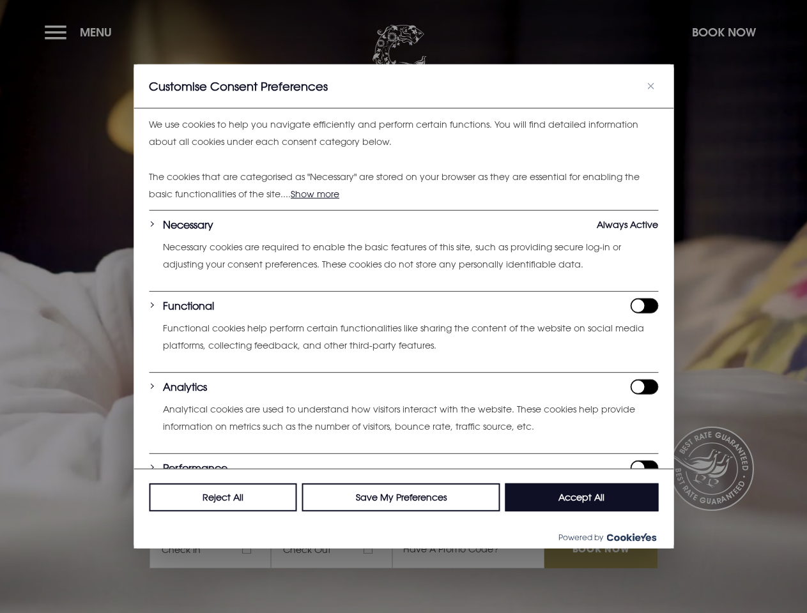  Describe the element at coordinates (188, 306) in the screenshot. I see `button: Functional` at that location.